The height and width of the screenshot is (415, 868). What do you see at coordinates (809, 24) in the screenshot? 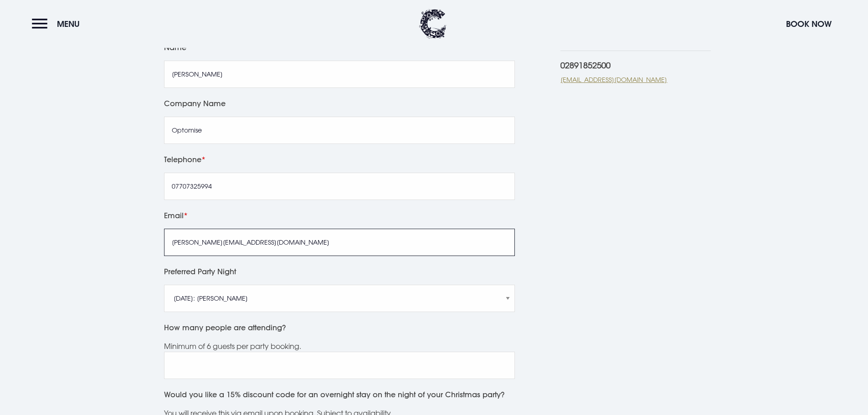
I see `button: Book Now` at bounding box center [809, 24].